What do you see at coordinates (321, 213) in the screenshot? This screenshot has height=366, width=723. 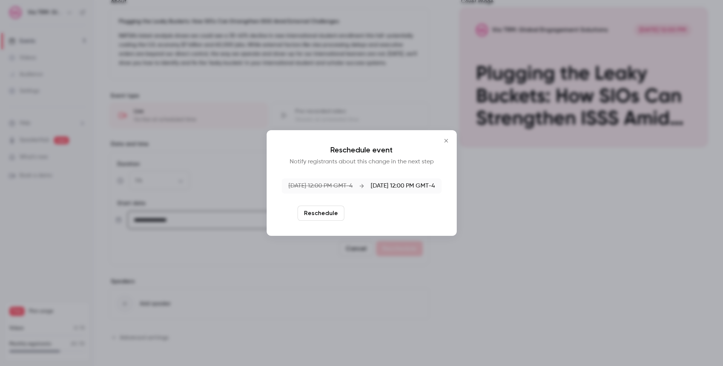 I see `button: Reschedule` at bounding box center [321, 213].